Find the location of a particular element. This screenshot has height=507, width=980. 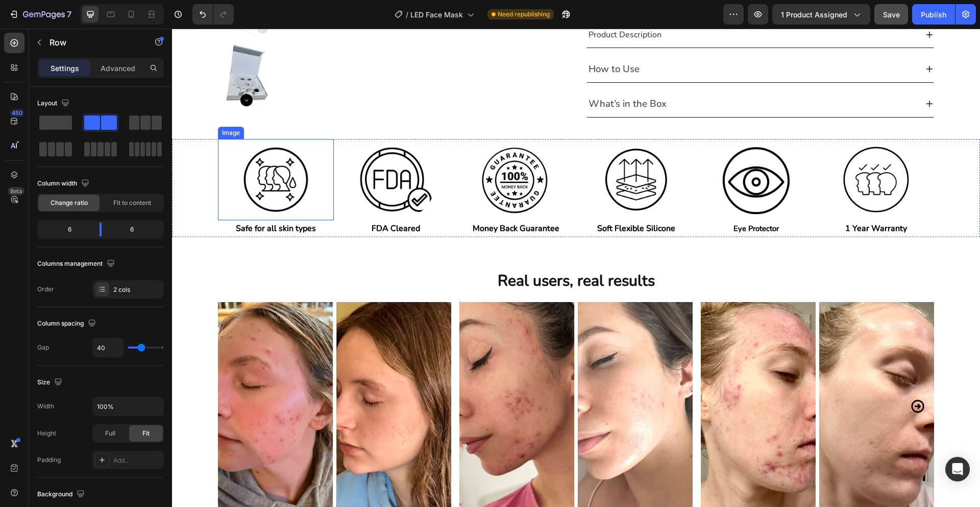

p: 7 is located at coordinates (69, 14).